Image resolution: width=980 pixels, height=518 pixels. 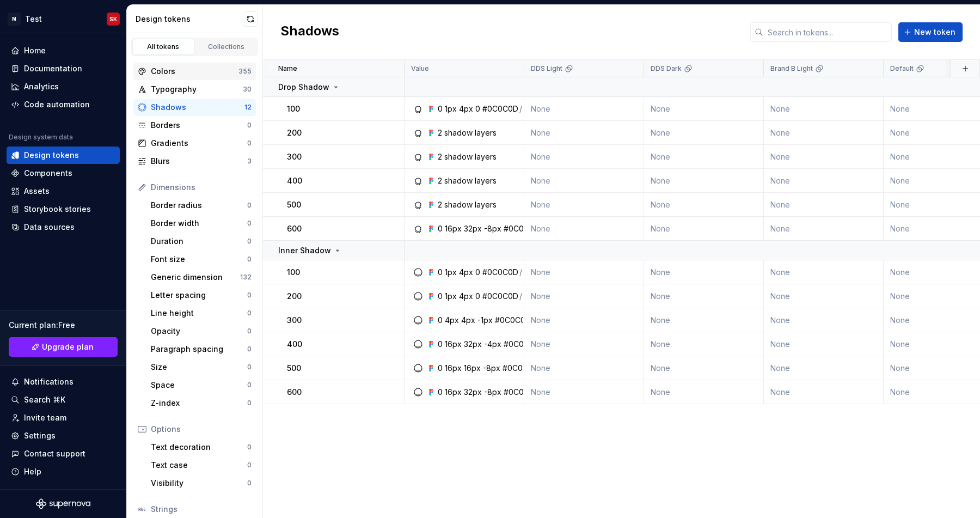 I want to click on a: Analytics, so click(x=63, y=87).